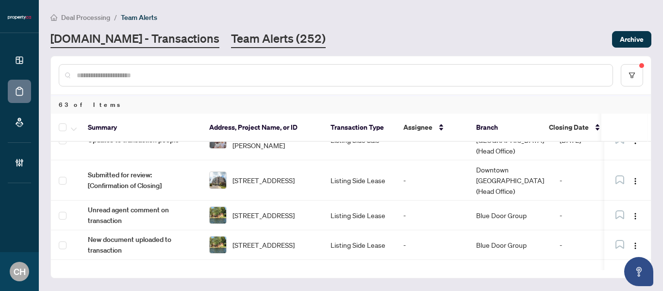 The image size is (663, 291). Describe the element at coordinates (141, 180) in the screenshot. I see `span: Submitted for review: [Confirmation of Closing]` at that location.